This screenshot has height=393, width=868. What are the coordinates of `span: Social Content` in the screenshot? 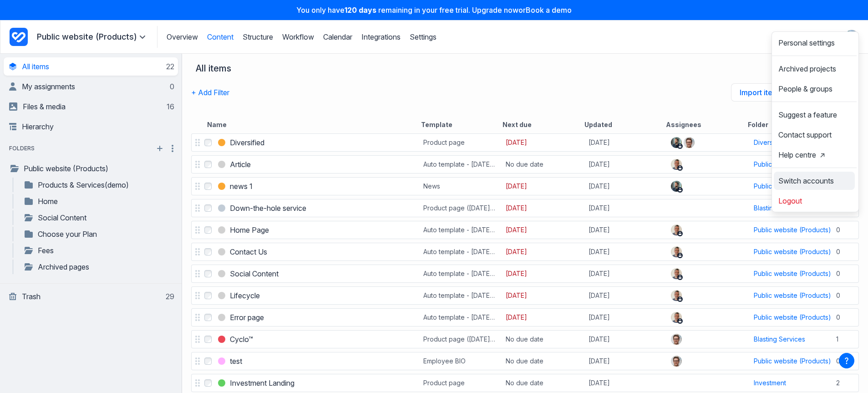 It's located at (254, 274).